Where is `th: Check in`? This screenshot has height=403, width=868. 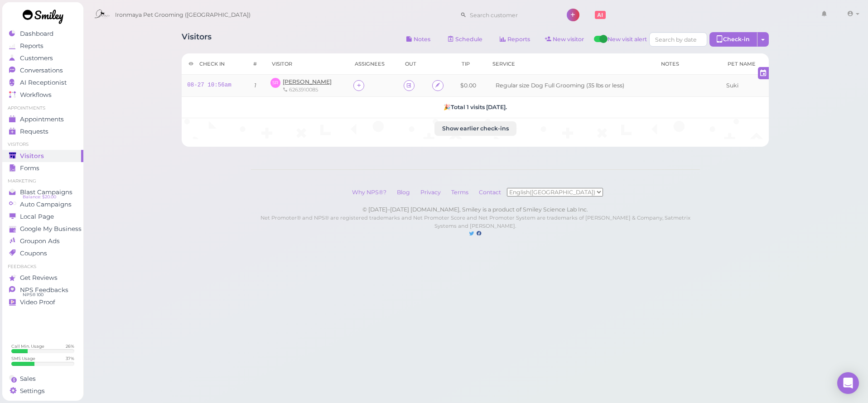 th: Check in is located at coordinates (213, 63).